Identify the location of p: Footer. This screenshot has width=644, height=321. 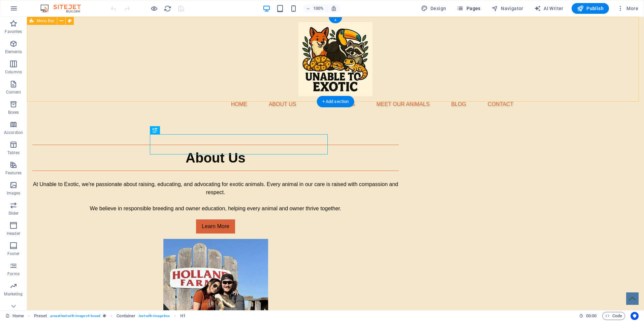
(13, 254).